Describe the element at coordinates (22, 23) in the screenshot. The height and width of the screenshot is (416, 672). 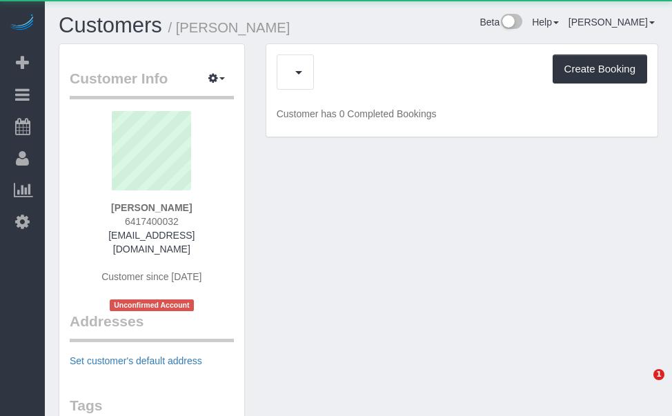
I see `a: Automaid Logo` at that location.